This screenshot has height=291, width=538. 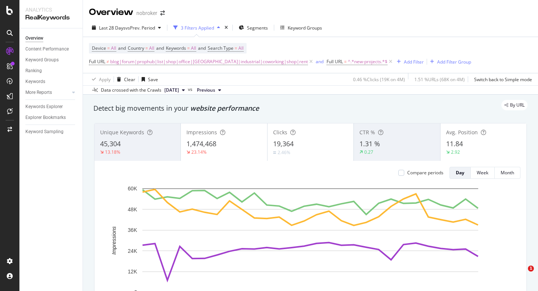 What do you see at coordinates (483, 173) in the screenshot?
I see `button: Week` at bounding box center [483, 173].